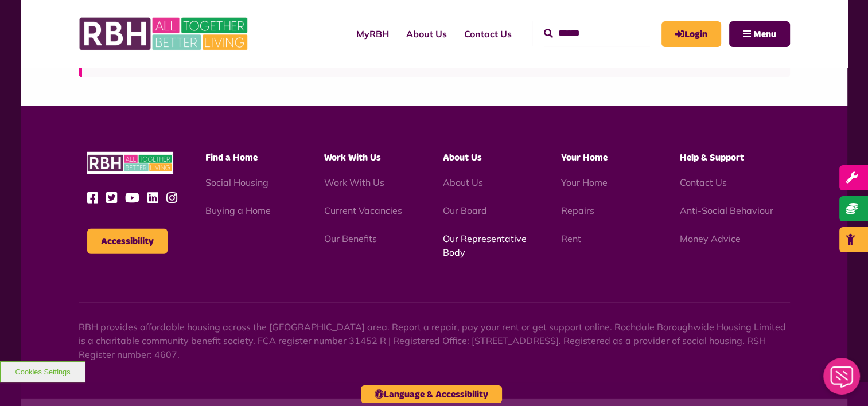  Describe the element at coordinates (237, 183) in the screenshot. I see `a: Social Housing - open in a new tab` at that location.